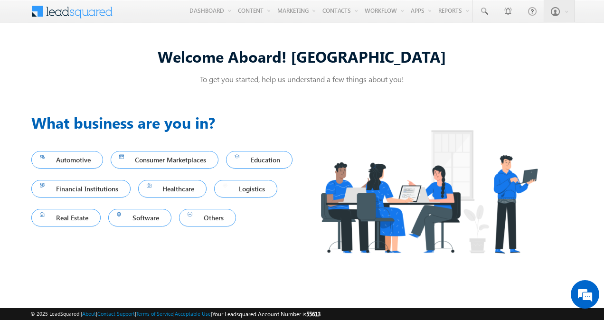  I want to click on span: 55613, so click(313, 314).